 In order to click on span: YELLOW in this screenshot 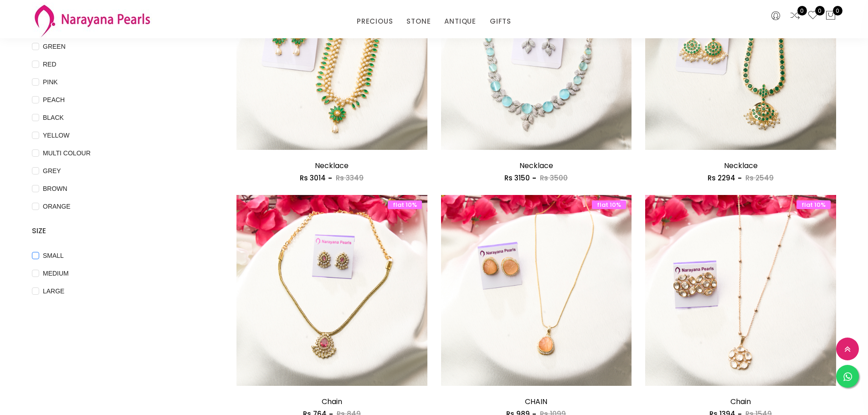, I will do `click(56, 135)`.